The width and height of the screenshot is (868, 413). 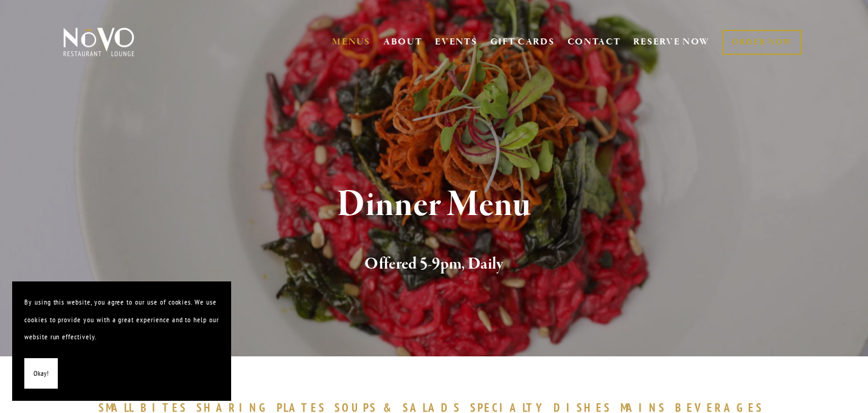 What do you see at coordinates (403, 42) in the screenshot?
I see `a: ABOUT` at bounding box center [403, 42].